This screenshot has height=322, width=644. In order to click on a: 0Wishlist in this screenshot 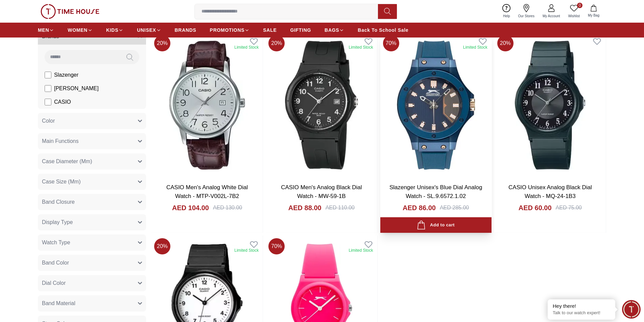, I will do `click(574, 11)`.